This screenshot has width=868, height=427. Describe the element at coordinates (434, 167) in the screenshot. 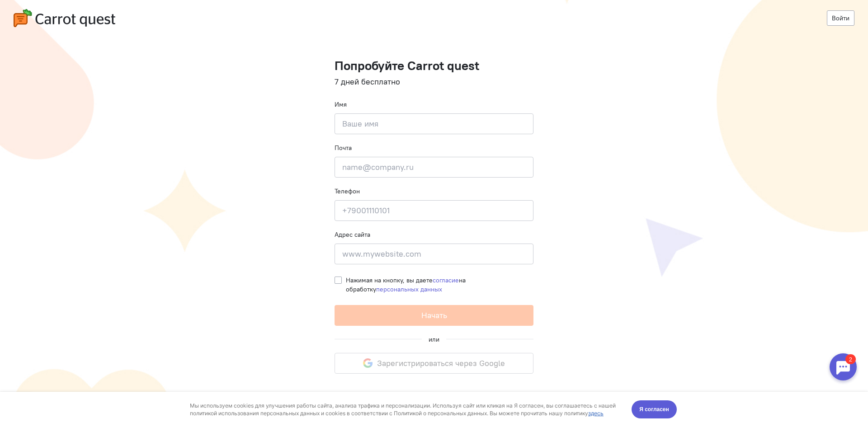

I see `input: name@company.ru` at that location.